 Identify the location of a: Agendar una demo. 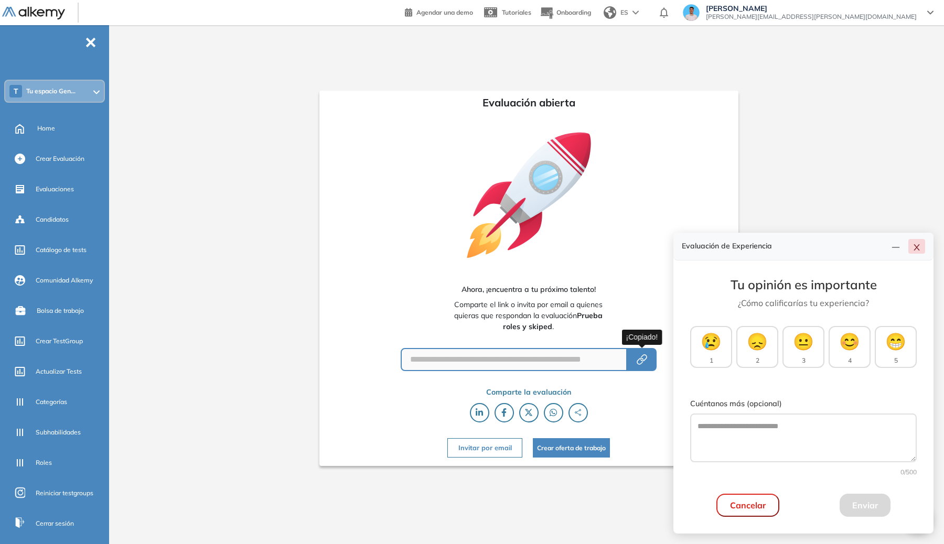
(439, 12).